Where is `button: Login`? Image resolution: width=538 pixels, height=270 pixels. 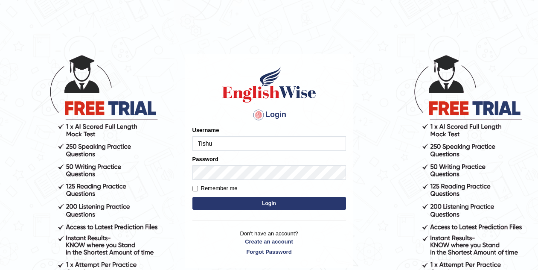
button: Login is located at coordinates (269, 203).